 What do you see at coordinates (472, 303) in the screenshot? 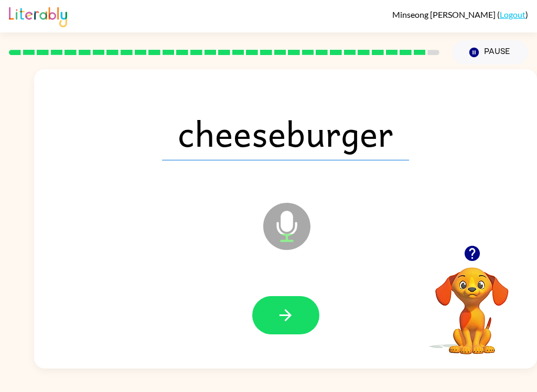
I see `video: Your browser must support playing .mp4 files to use Literably. Please try using another browser.` at bounding box center [472, 303].